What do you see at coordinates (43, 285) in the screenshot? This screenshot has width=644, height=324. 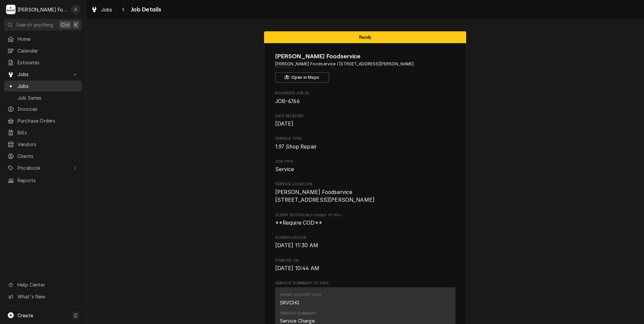 I see `a: Go to Help Center` at bounding box center [43, 285].